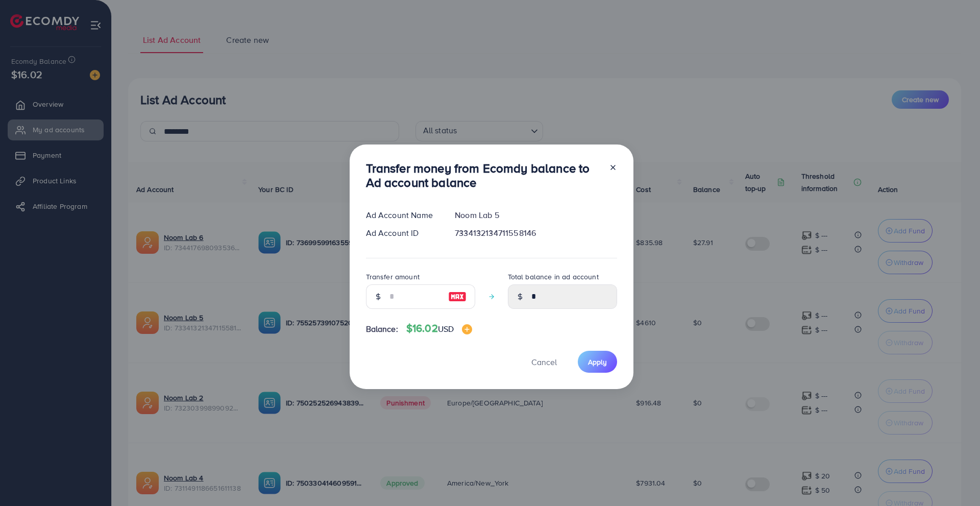  I want to click on span: Balance:, so click(382, 329).